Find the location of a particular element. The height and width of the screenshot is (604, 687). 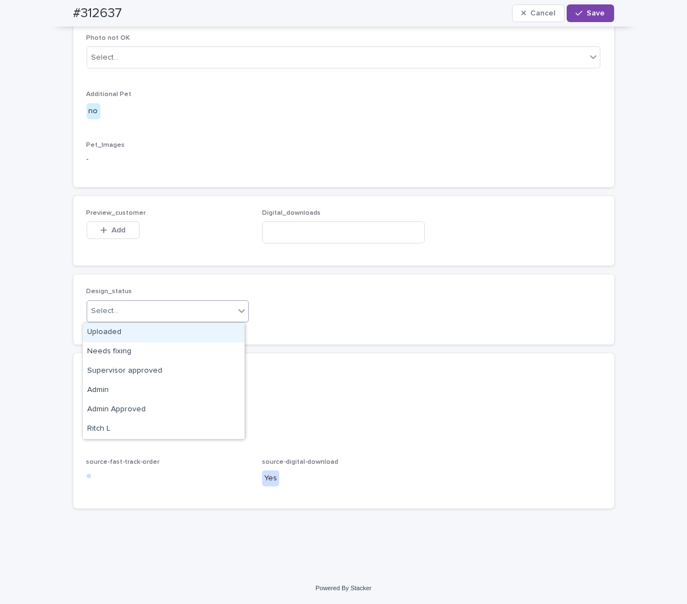

span: source-digital-download is located at coordinates (300, 462).